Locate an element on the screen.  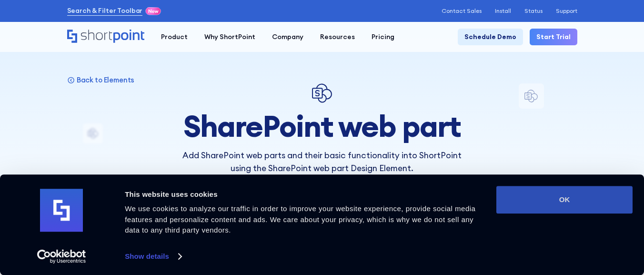
a: Back to Elements is located at coordinates (101, 79).